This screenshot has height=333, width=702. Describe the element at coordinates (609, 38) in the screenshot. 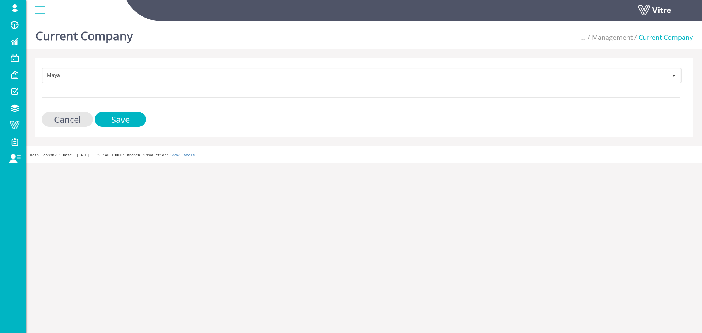

I see `li: Management` at that location.